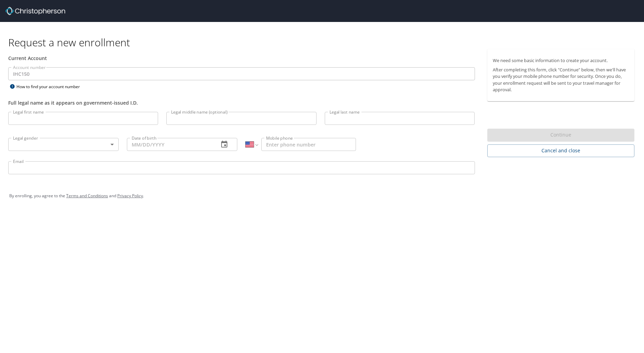 The image size is (644, 353). What do you see at coordinates (87, 195) in the screenshot?
I see `a: Terms and Conditions` at bounding box center [87, 195].